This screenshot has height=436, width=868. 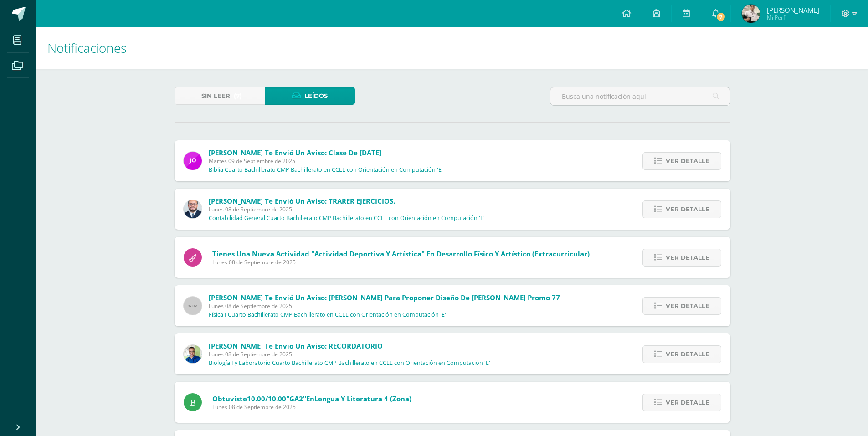 What do you see at coordinates (326, 160) in the screenshot?
I see `span: Martes 09 de Septiembre de 2025` at bounding box center [326, 160].